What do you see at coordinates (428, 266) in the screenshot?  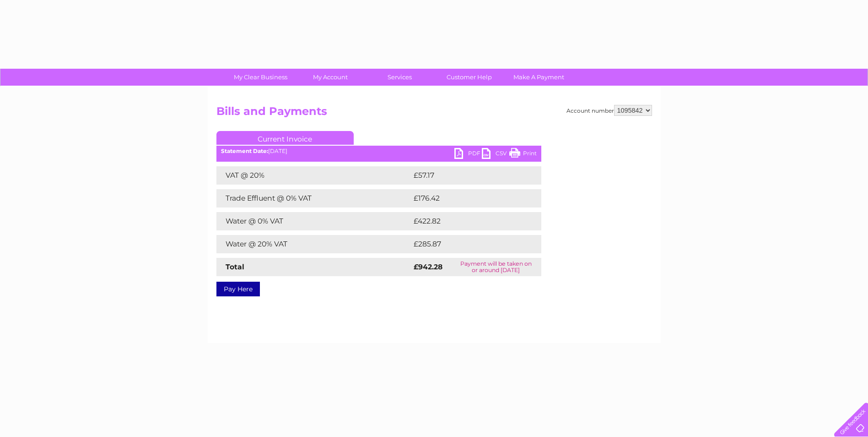 I see `strong: £942.28` at bounding box center [428, 266].